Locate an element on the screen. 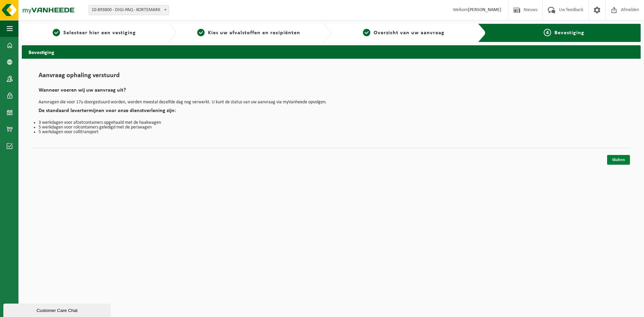 The height and width of the screenshot is (317, 644). span: Bevestiging is located at coordinates (570, 33).